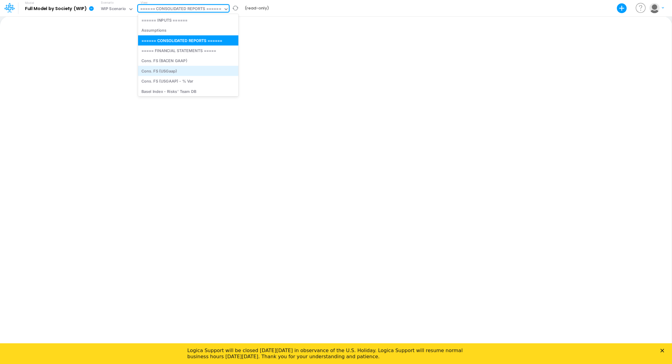  I want to click on label: Model, so click(30, 3).